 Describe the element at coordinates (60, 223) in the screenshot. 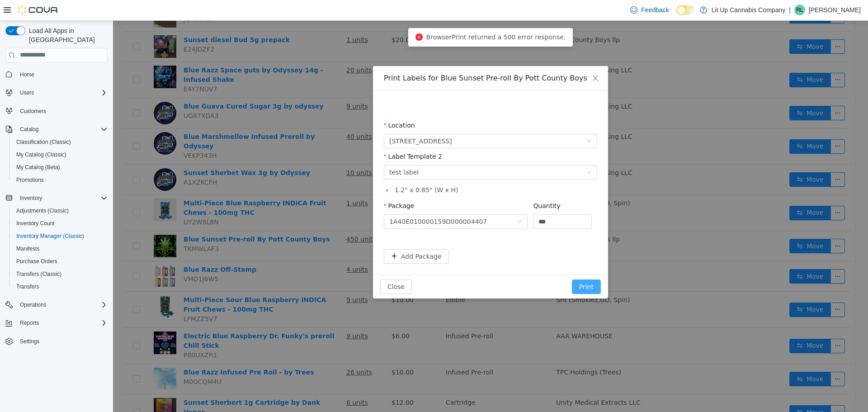

I see `button: Inventory Count` at that location.